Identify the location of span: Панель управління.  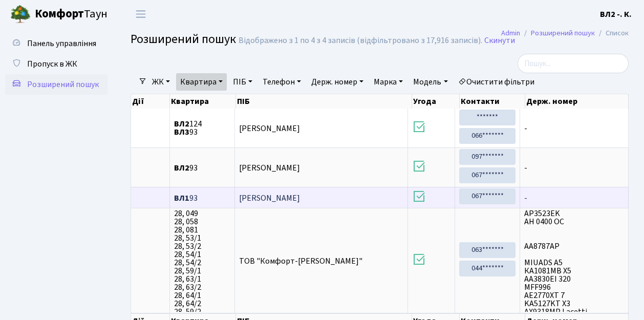
(61, 44).